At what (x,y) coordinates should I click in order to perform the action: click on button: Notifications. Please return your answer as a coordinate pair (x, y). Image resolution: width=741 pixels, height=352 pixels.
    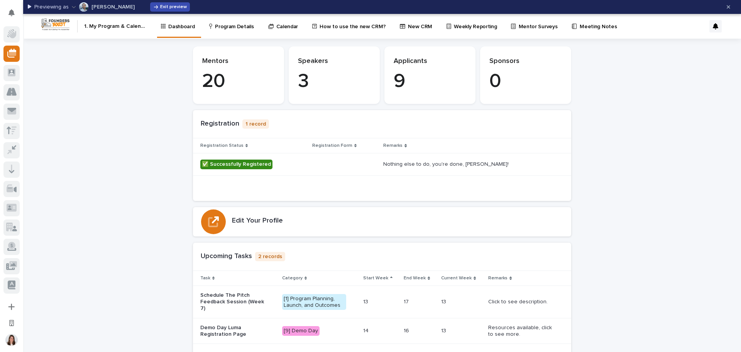
    Looking at the image, I should click on (12, 13).